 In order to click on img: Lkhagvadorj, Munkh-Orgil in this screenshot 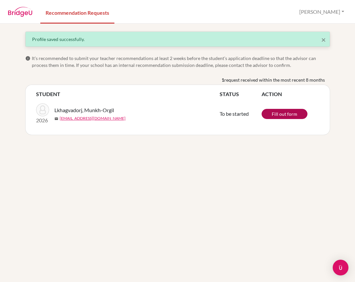, I will do `click(43, 110)`.